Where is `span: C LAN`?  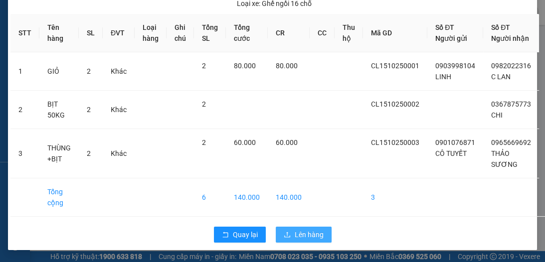
span: C LAN is located at coordinates (500, 77).